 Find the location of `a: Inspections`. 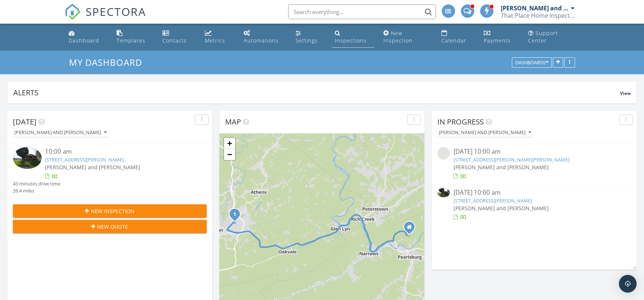

a: Inspections is located at coordinates (353, 37).